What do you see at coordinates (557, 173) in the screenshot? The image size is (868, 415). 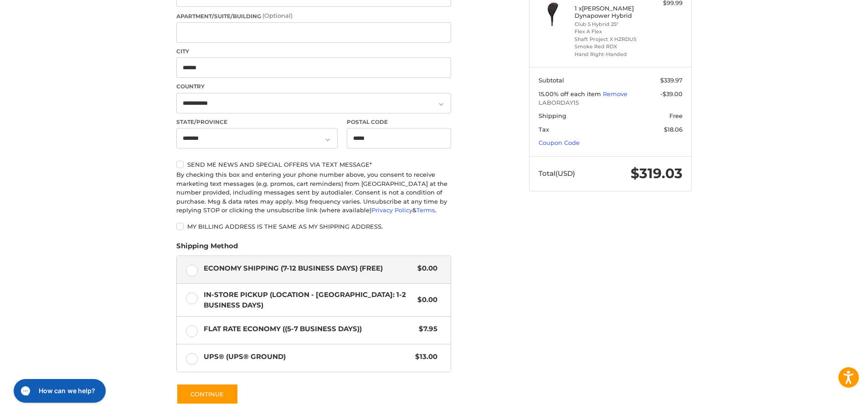 I see `span: Total (USD)` at bounding box center [557, 173].